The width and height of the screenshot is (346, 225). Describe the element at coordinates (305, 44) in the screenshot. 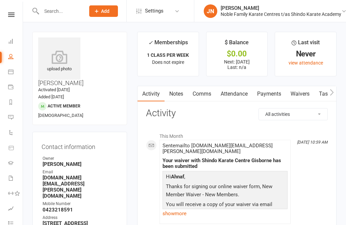

I see `div: Last visit` at that location.